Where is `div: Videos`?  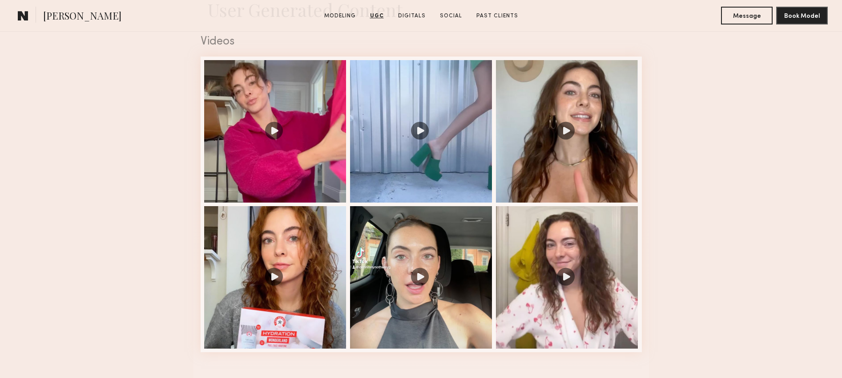
div: Videos is located at coordinates (421, 42).